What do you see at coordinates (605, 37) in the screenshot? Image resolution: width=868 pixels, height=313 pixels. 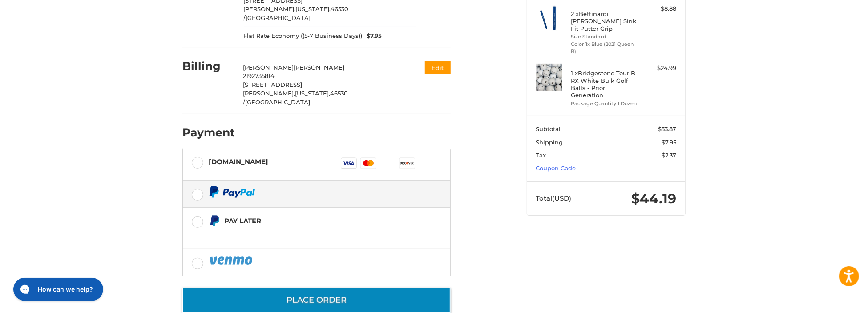 I see `li: Size Standard` at bounding box center [605, 37].